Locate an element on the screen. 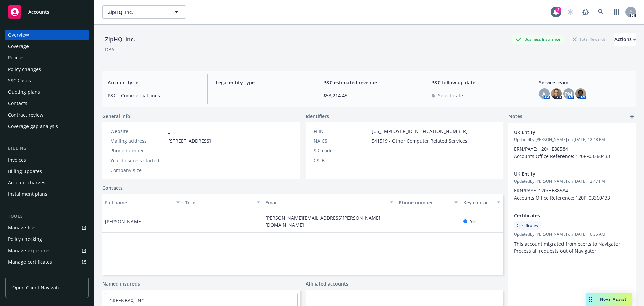  span: AJ is located at coordinates (545, 93).